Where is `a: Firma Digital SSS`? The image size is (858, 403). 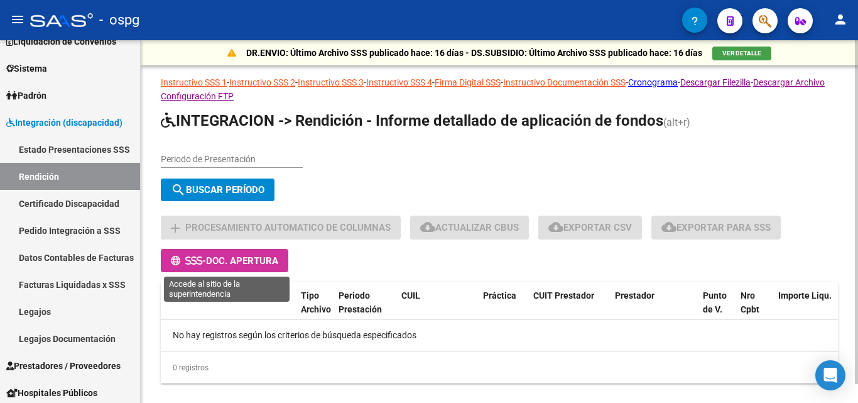
a: Firma Digital SSS is located at coordinates (468, 82).